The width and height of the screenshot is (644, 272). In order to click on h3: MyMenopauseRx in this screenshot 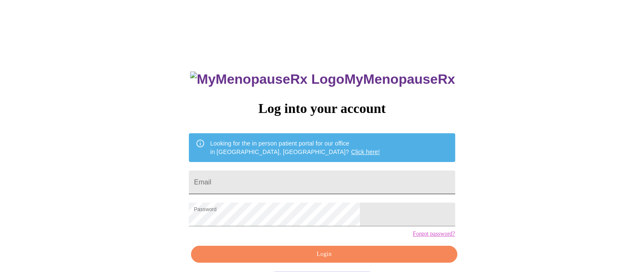, I will do `click(323, 79)`.